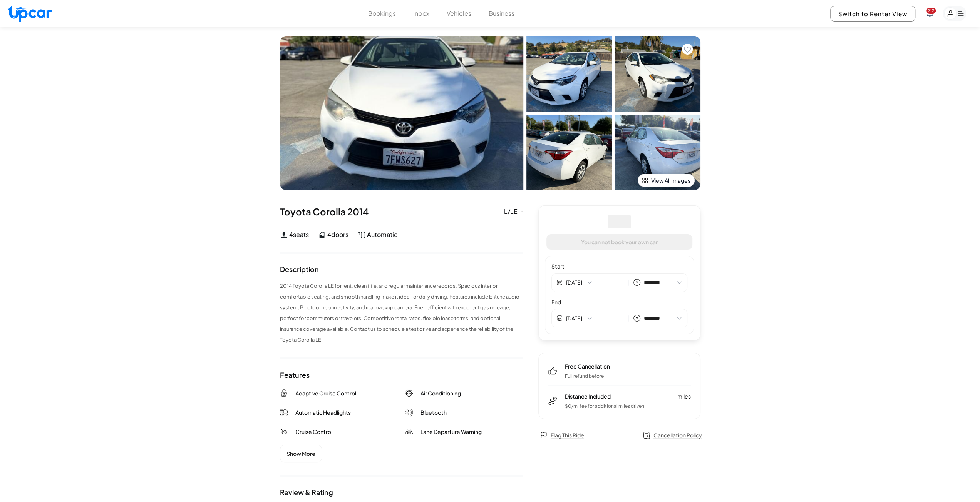 Image resolution: width=980 pixels, height=502 pixels. I want to click on img: Air Conditioning, so click(409, 393).